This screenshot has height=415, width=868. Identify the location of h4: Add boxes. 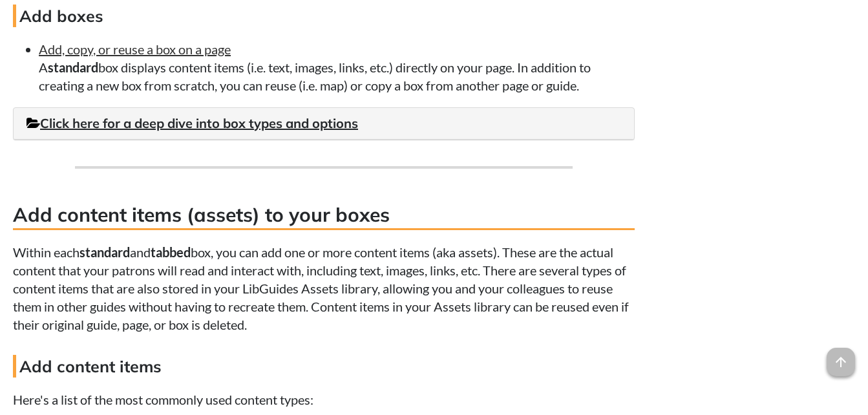
(323, 16).